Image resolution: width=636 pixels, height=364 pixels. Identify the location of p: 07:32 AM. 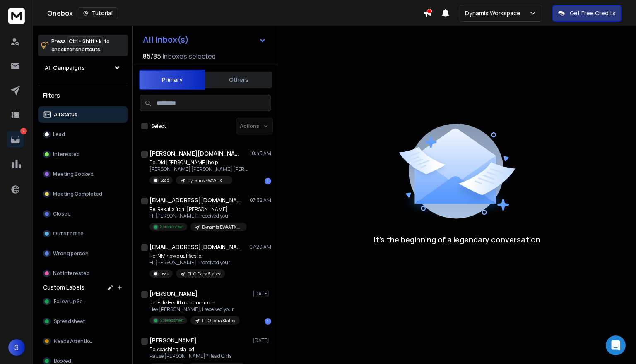
(260, 200).